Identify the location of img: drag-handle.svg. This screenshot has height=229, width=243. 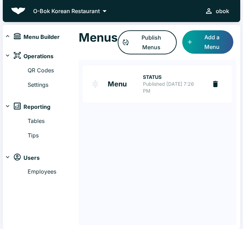
(95, 84).